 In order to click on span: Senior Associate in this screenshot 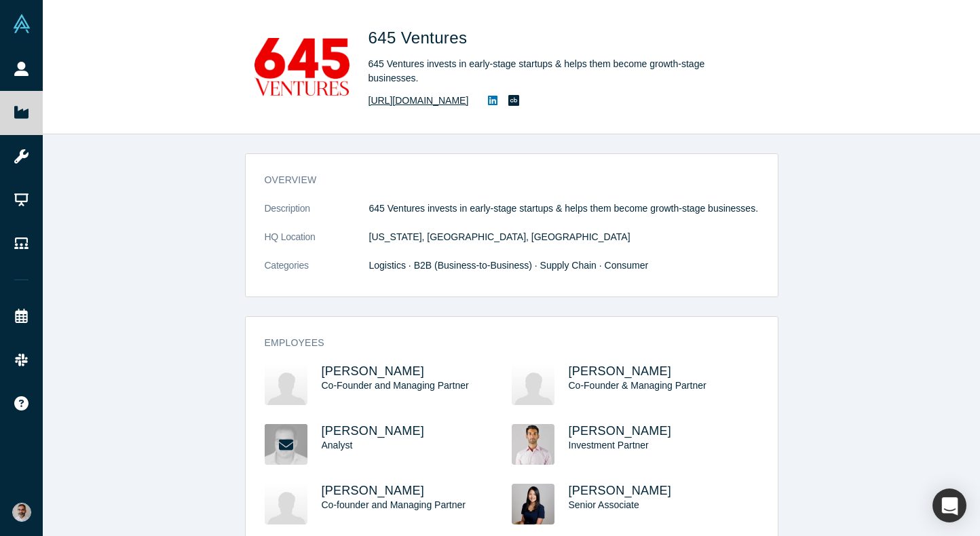, I will do `click(604, 505)`.